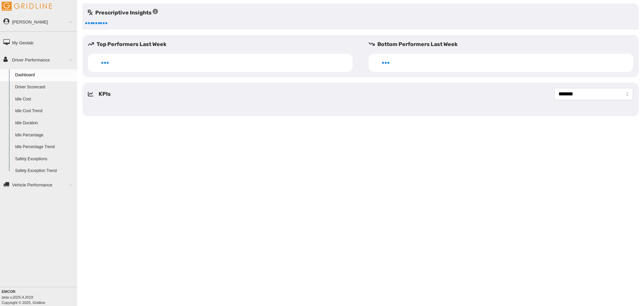 This screenshot has width=644, height=306. Describe the element at coordinates (39, 297) in the screenshot. I see `div: Copyright © 2025, Gridline` at that location.